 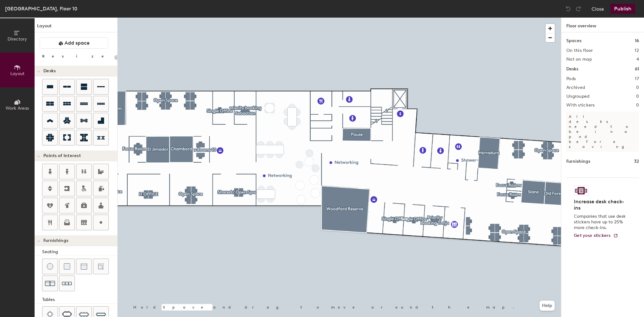 I want to click on h2: Archived, so click(x=575, y=88).